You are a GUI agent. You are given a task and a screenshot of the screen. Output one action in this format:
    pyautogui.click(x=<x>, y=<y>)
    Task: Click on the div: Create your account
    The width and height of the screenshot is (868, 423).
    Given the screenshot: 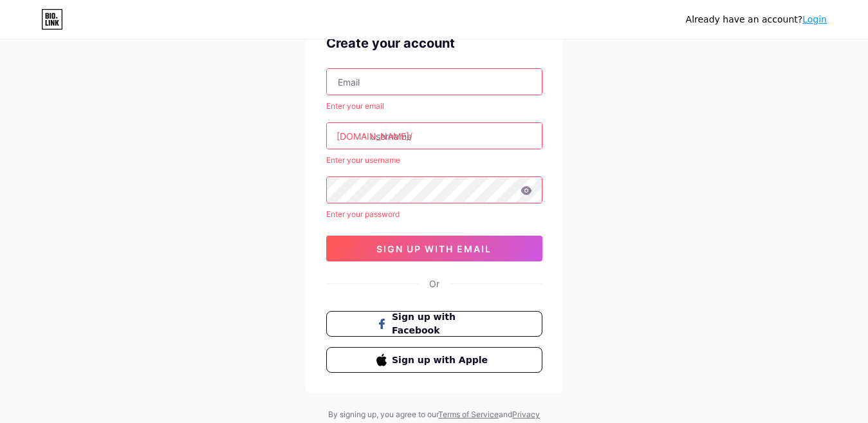 What is the action you would take?
    pyautogui.click(x=434, y=43)
    